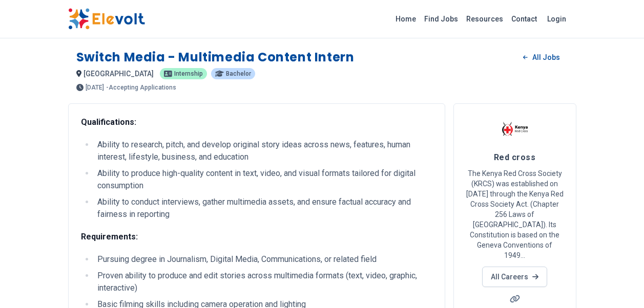 The height and width of the screenshot is (308, 644). Describe the element at coordinates (263, 259) in the screenshot. I see `li: Pursuing degree in Journalism, Digital Media, Communications, or related field` at that location.